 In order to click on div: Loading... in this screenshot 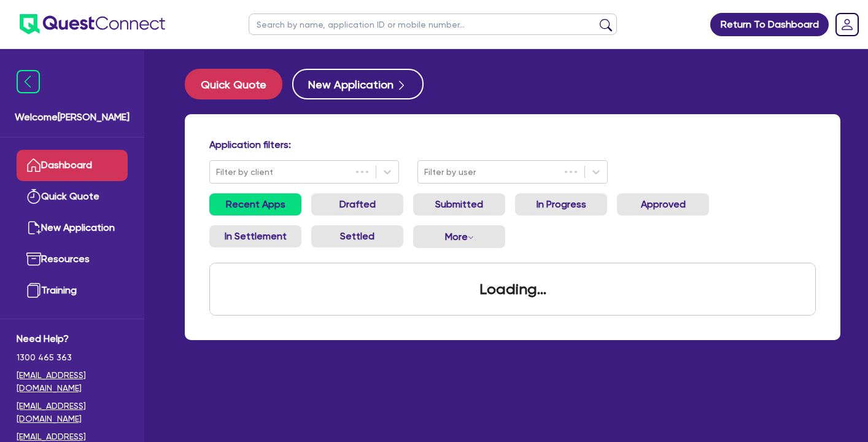, I will do `click(513, 290)`.